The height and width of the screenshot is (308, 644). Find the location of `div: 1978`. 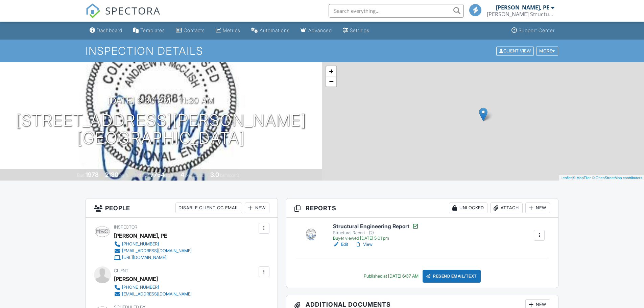

div: 1978 is located at coordinates (92, 174).